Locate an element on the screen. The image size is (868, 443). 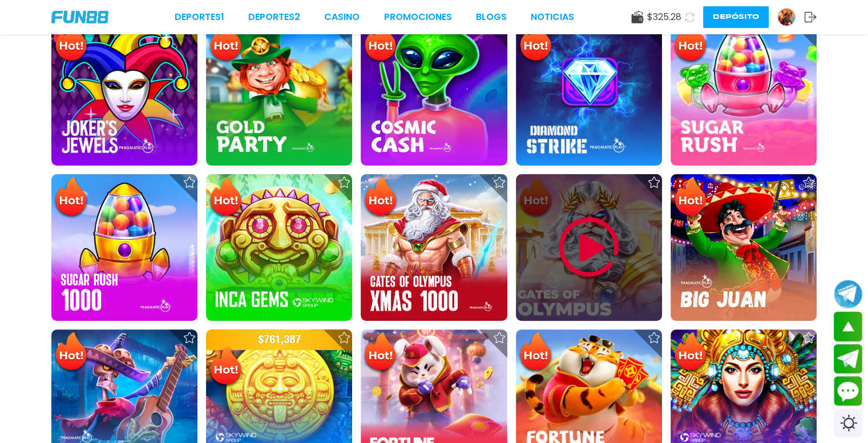
img: Gold Party is located at coordinates (279, 92).